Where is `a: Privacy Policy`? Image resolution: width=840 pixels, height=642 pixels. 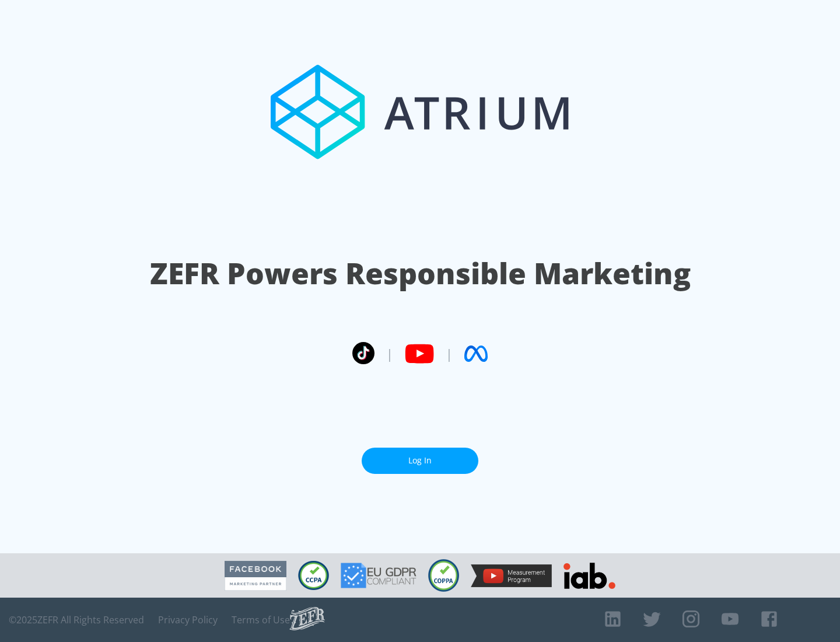 a: Privacy Policy is located at coordinates (188, 620).